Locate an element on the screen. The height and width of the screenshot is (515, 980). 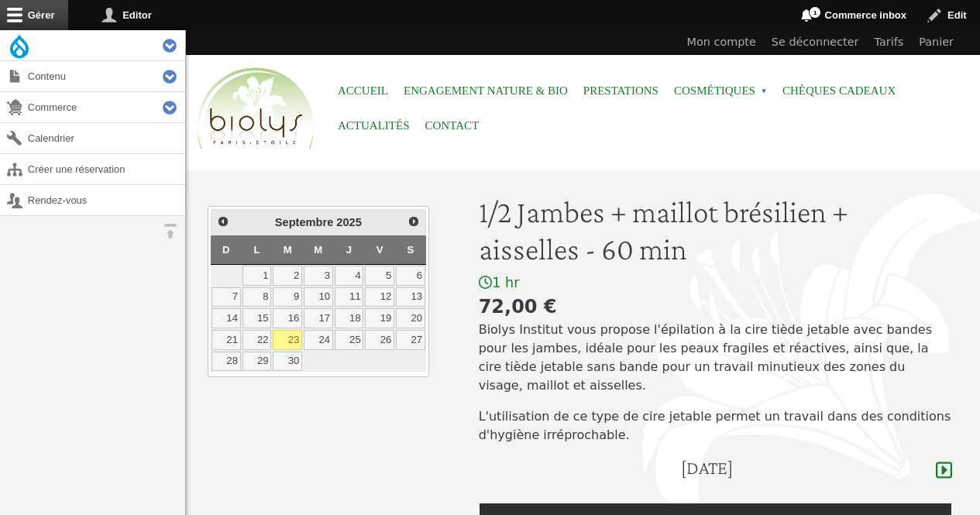
a: Actualités is located at coordinates (373, 125).